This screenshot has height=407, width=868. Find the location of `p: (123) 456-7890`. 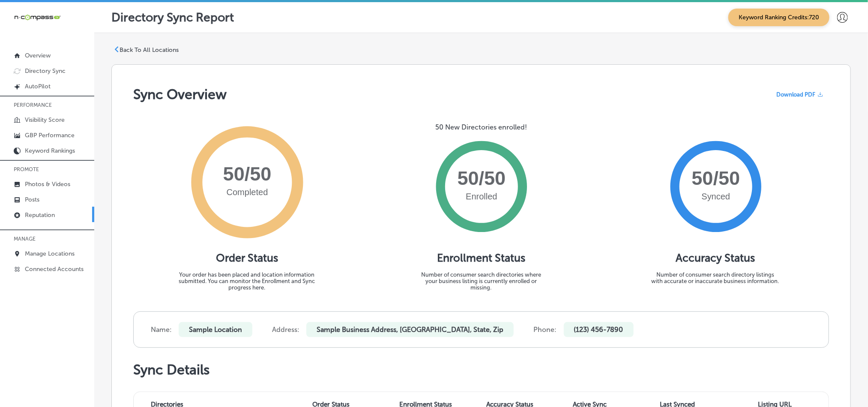

p: (123) 456-7890 is located at coordinates (598, 330).